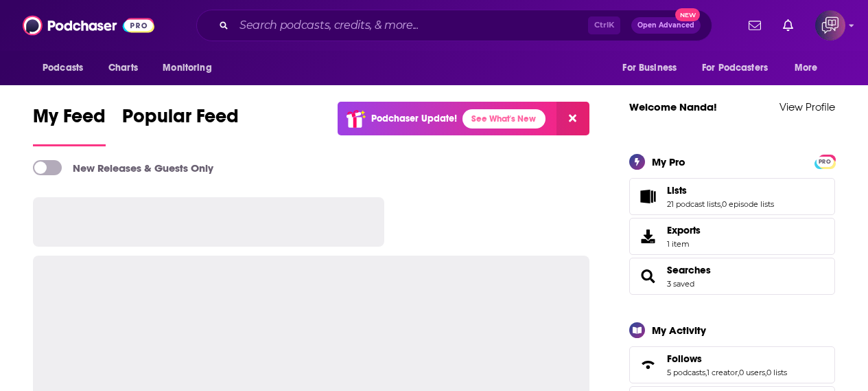 The height and width of the screenshot is (391, 868). I want to click on span: For Podcasters, so click(735, 68).